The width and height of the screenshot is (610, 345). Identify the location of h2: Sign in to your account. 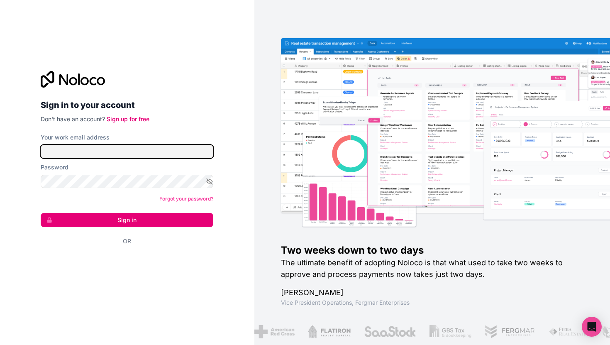
(127, 105).